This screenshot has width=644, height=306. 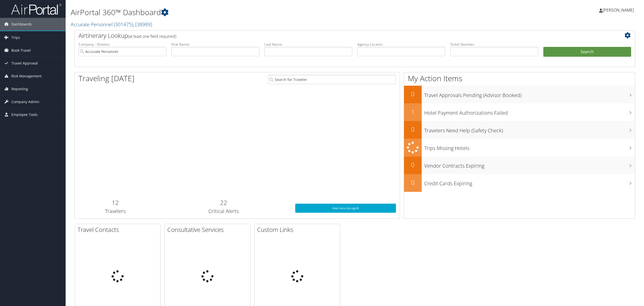 What do you see at coordinates (309, 44) in the screenshot?
I see `label: Last Name:` at bounding box center [309, 44].